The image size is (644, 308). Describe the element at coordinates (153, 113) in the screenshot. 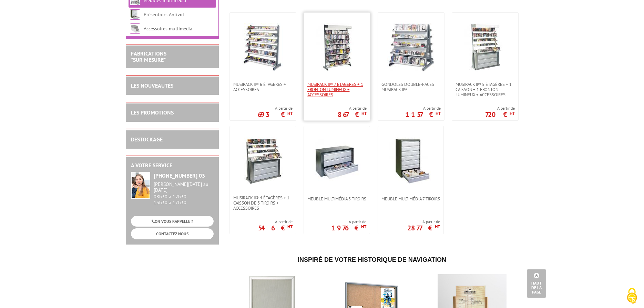

I see `a: LES PROMOTIONS` at that location.